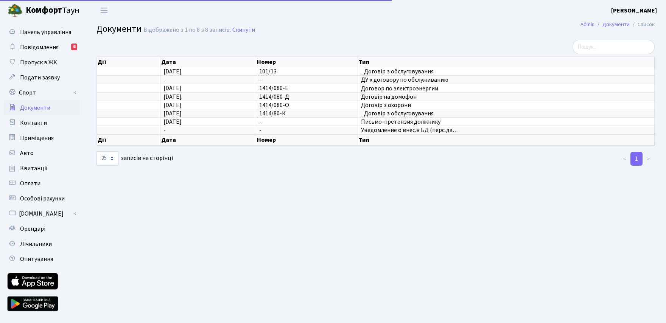  I want to click on span: Панель управління, so click(45, 32).